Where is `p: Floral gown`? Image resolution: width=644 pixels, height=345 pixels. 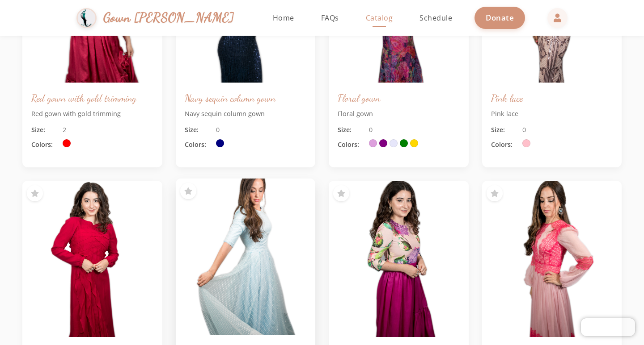
p: Floral gown is located at coordinates (398, 114).